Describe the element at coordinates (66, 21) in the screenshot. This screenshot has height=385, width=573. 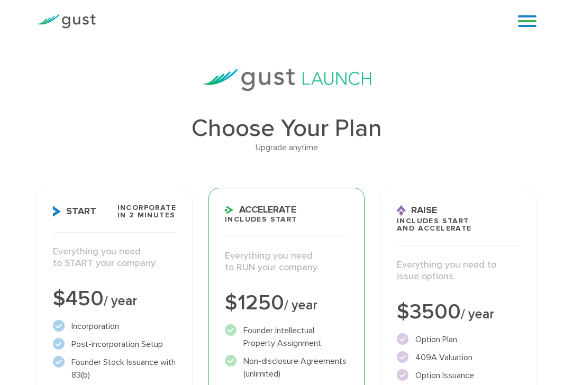
I see `img: Gust Logo` at that location.